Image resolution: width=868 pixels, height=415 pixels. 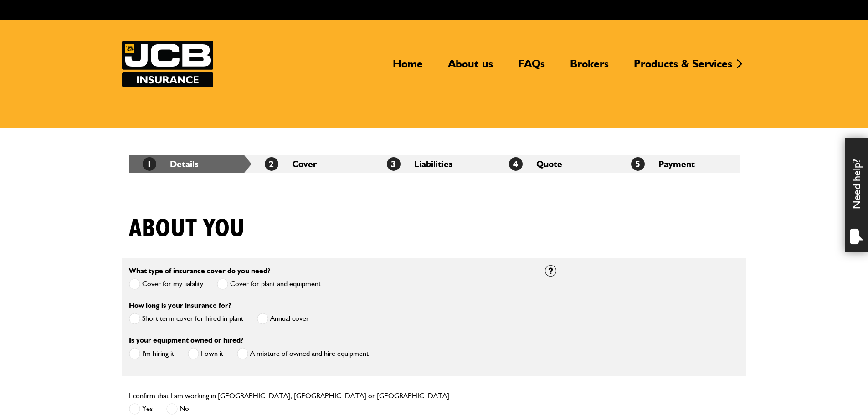 What do you see at coordinates (177, 409) in the screenshot?
I see `label: No` at bounding box center [177, 409].